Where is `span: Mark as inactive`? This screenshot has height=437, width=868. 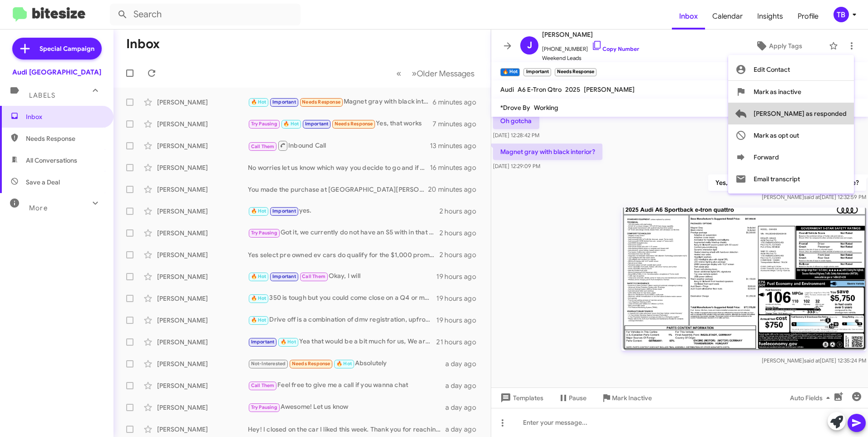 span: Mark as inactive is located at coordinates (778, 91).